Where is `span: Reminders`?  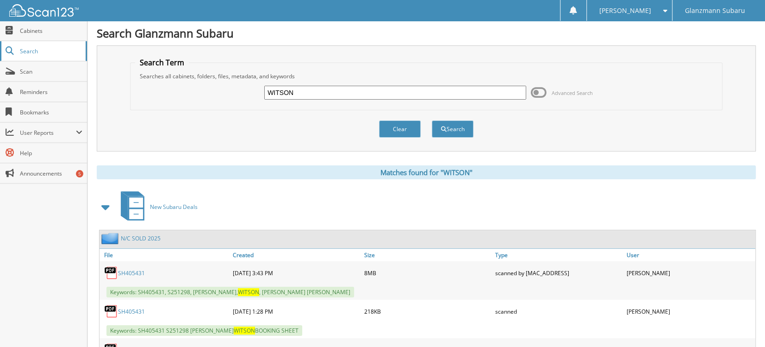
span: Reminders is located at coordinates (51, 92).